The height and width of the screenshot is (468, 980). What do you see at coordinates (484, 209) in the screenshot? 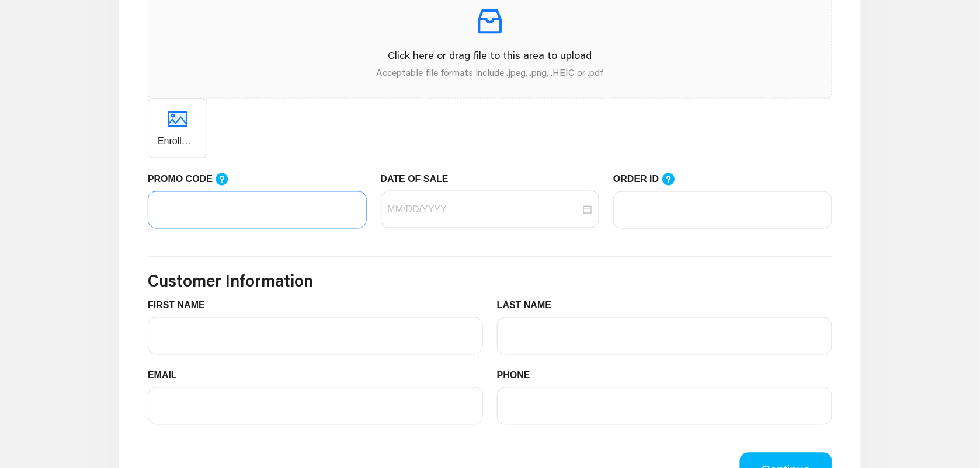
I see `input: DATE OF SALE` at bounding box center [484, 209].